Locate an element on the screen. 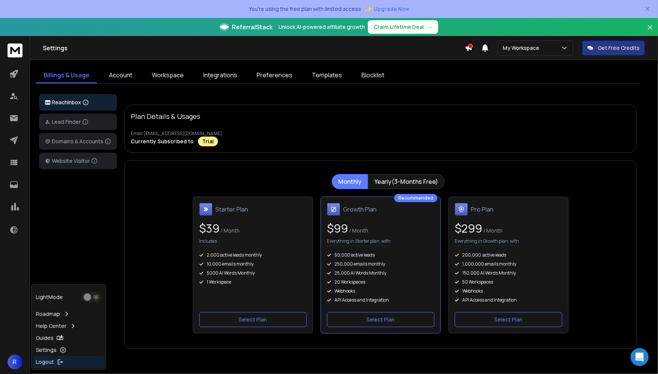 The height and width of the screenshot is (374, 658). p: Get Free Credits is located at coordinates (618, 48).